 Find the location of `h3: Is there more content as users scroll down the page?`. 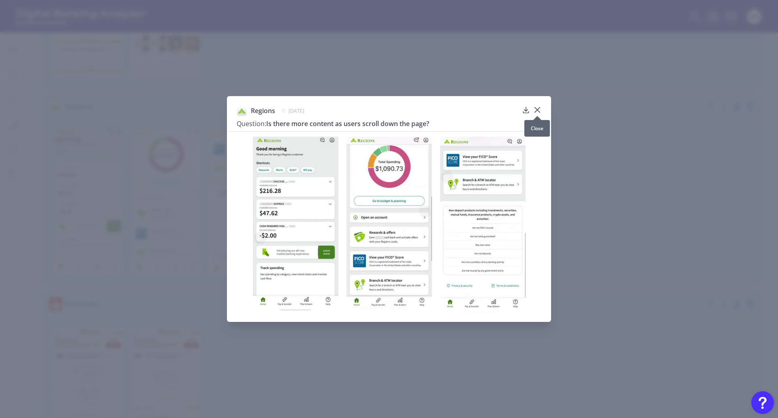

h3: Is there more content as users scroll down the page? is located at coordinates (378, 124).